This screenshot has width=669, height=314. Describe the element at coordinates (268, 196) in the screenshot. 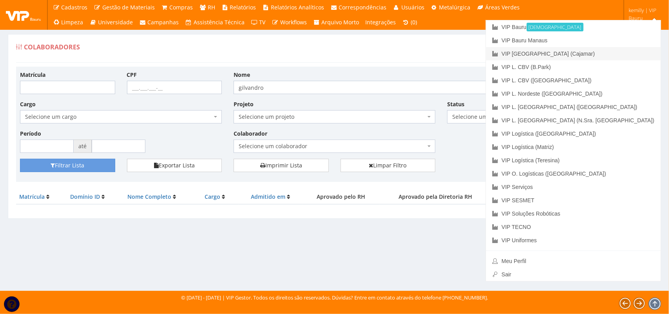

I see `a: Admitido em` at that location.